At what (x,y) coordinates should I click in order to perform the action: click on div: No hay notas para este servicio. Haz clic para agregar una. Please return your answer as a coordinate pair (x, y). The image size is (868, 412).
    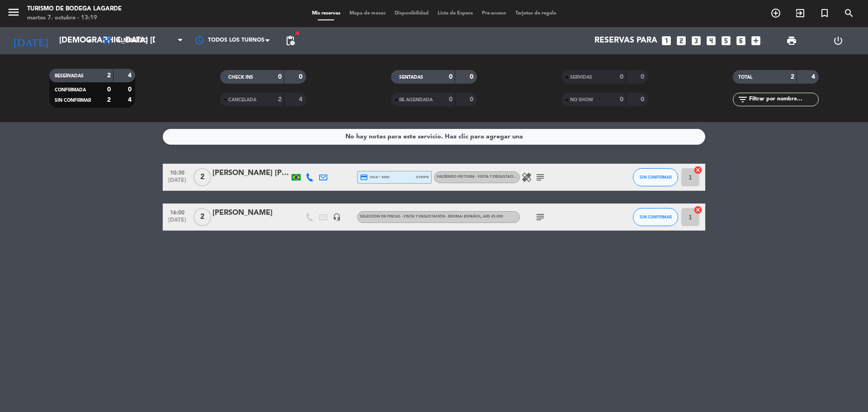
    Looking at the image, I should click on (434, 136).